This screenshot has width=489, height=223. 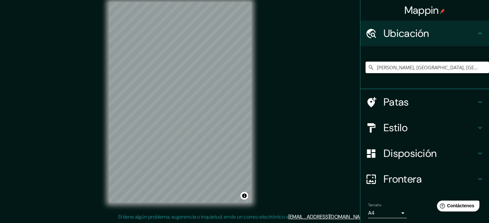 What do you see at coordinates (442, 11) in the screenshot?
I see `img: pin-icon.png` at bounding box center [442, 11].